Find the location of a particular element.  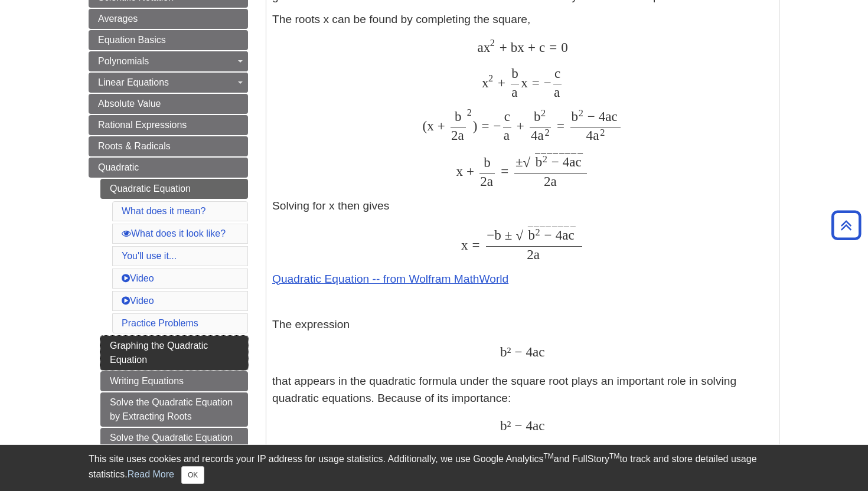

span: Equation Basics is located at coordinates (132, 39).